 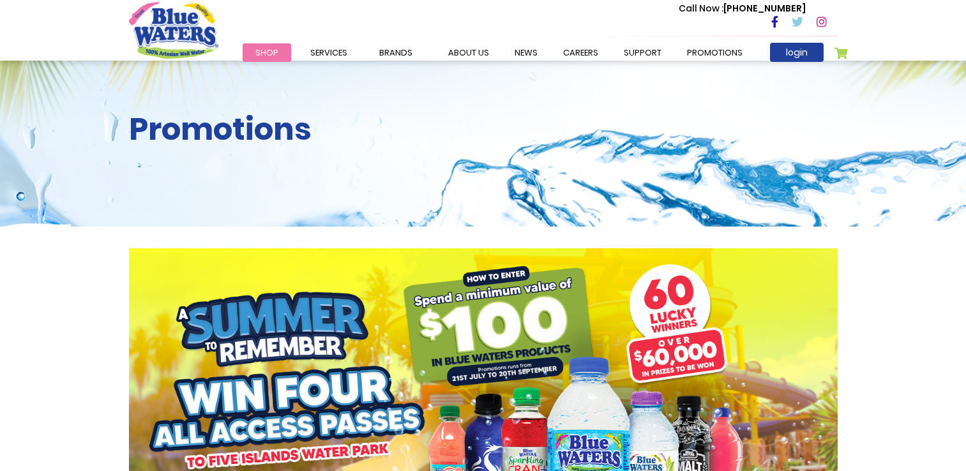 I want to click on span: Call Now :, so click(x=701, y=8).